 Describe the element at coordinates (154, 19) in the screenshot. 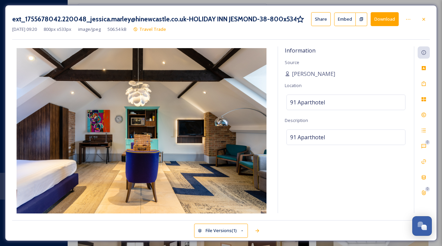

I see `h3: ext_1755678042.220048_jessica.marley@hinewcastle.co.uk-HOLIDAY INN JESMOND-38-800x534-cb6eae5.jpg` at that location.